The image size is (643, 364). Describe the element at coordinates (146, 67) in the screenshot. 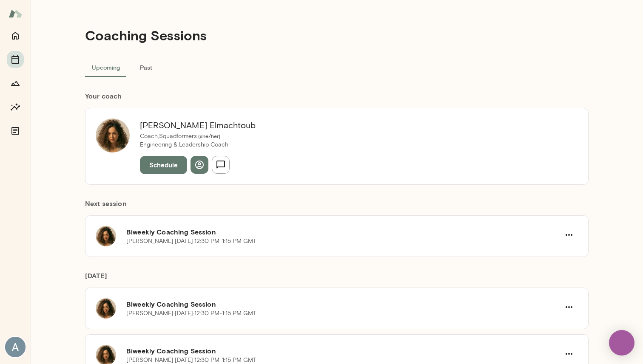

I see `button: Past` at that location.